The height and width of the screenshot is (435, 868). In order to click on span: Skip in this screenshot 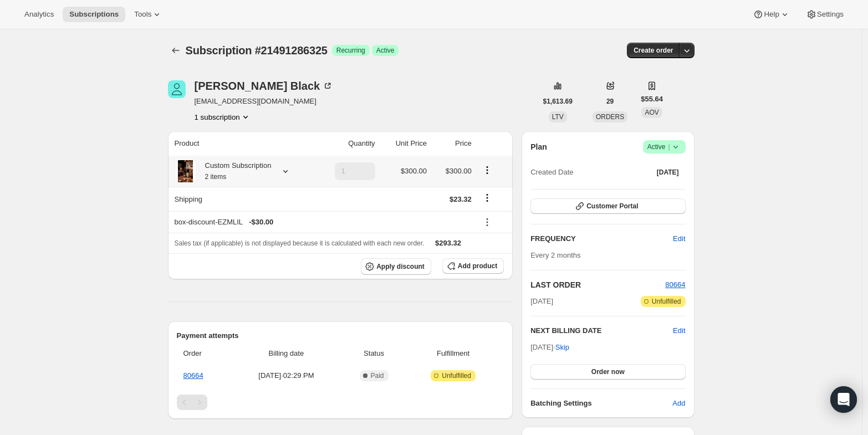, I will do `click(562, 347)`.